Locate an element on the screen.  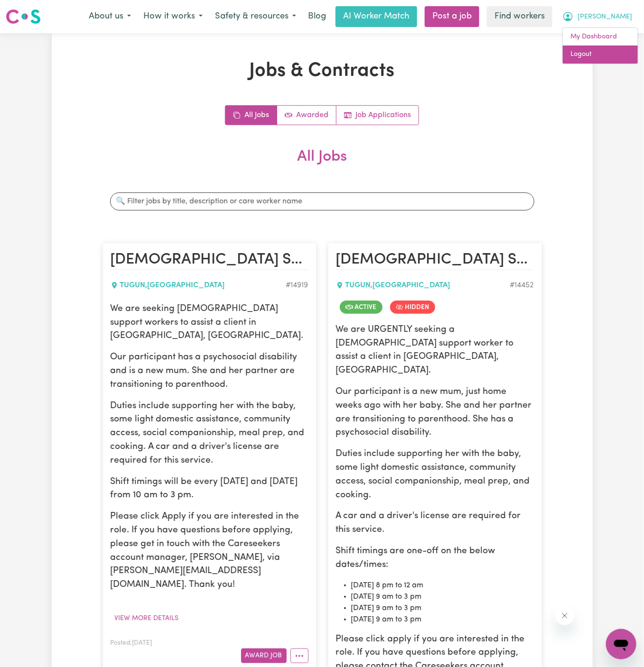
p: Our participant is a new mum, just home weeks ago with her baby. She and her partner are transiti... is located at coordinates (435, 413).